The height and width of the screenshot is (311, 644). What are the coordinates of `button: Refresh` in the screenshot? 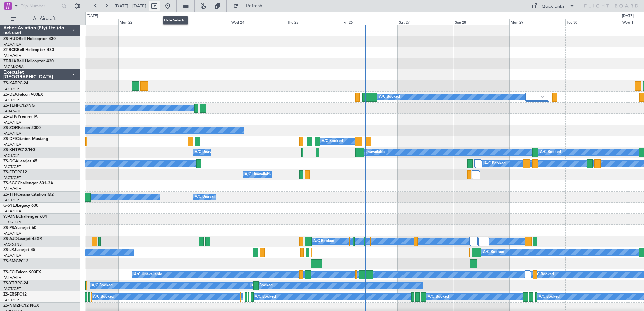 It's located at (250, 6).